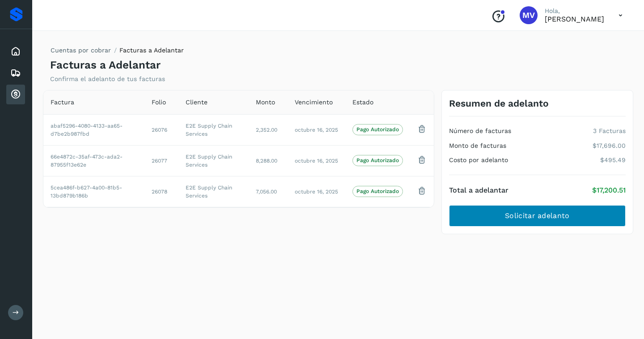 The width and height of the screenshot is (644, 339). I want to click on span: Monto, so click(265, 102).